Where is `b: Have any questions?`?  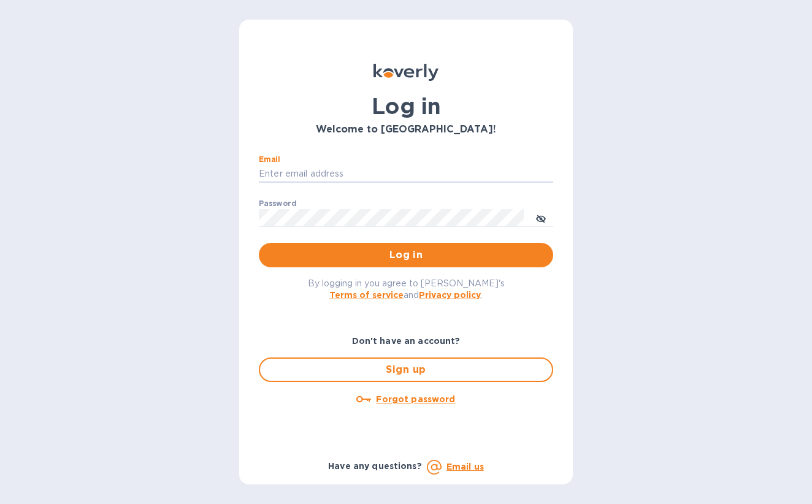
b: Have any questions? is located at coordinates (375, 466).